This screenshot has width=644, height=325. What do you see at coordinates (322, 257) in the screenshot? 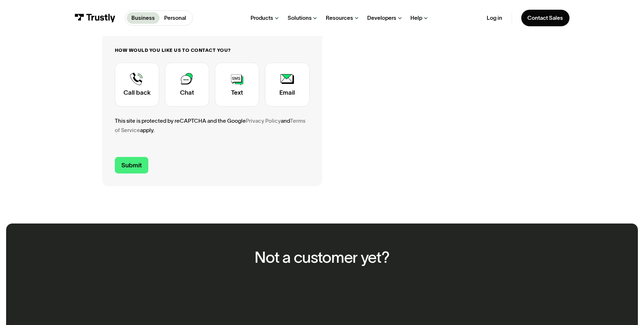
I see `h2: Not a customer yet?` at bounding box center [322, 257].